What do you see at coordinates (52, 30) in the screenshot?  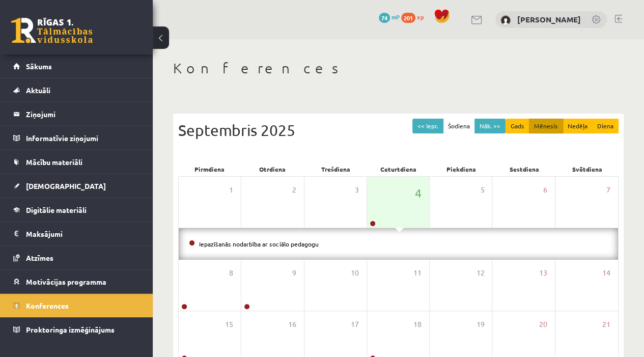 I see `a: Rīgas 1. Tālmācības vidusskola` at bounding box center [52, 30].